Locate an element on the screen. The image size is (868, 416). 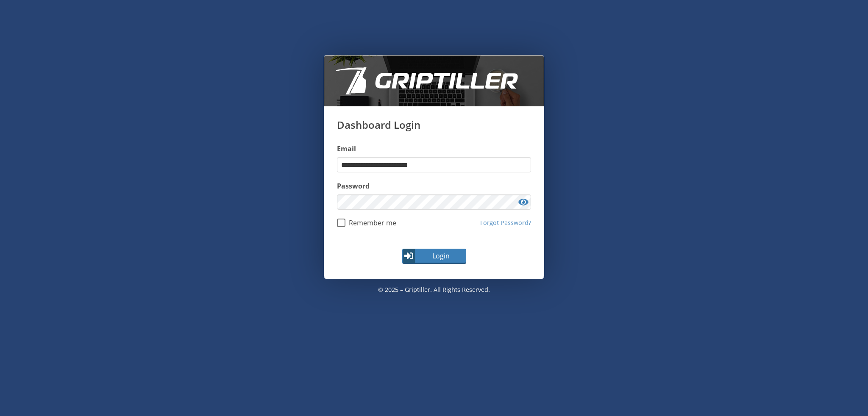
label: Email is located at coordinates (434, 149).